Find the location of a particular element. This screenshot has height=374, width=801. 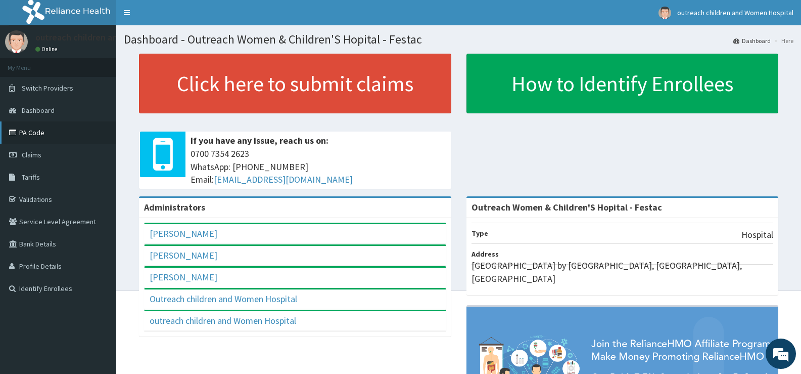

b: If you have any issue, reach us on: is located at coordinates (259, 140).